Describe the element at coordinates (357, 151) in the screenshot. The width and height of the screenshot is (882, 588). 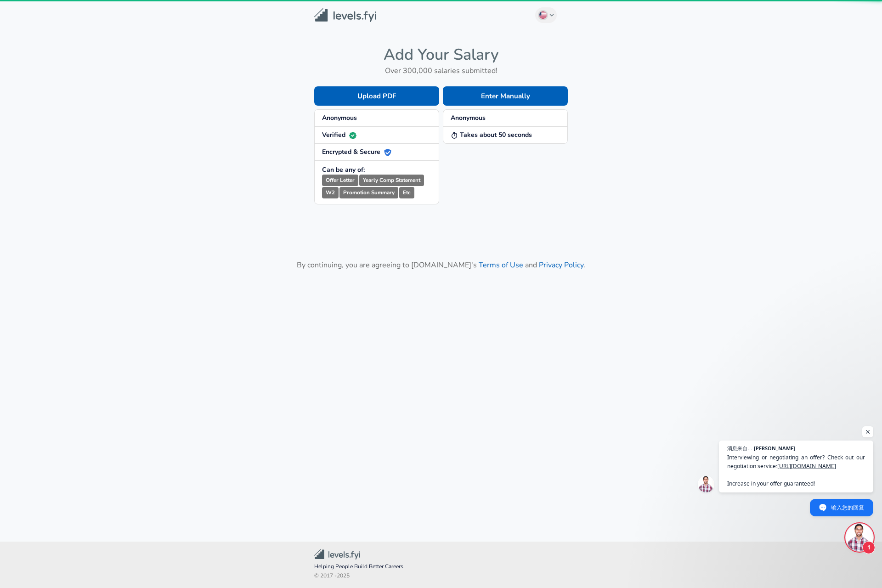
I see `strong: Encrypted & Secure` at that location.